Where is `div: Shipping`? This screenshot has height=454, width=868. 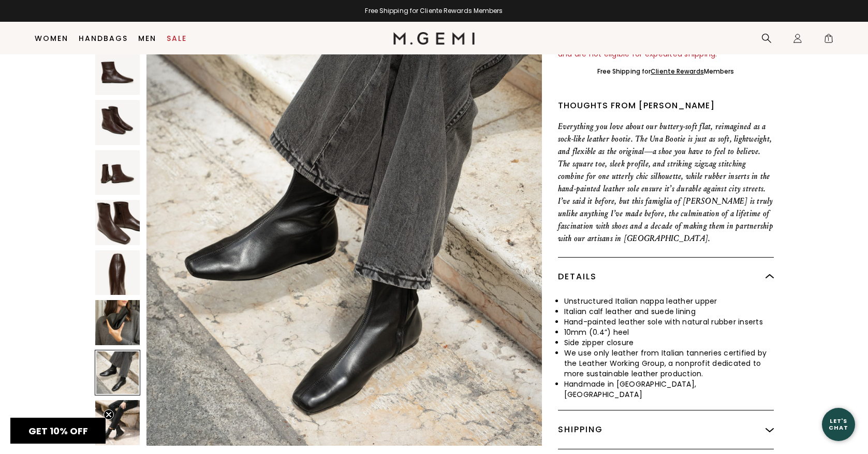 div: Shipping is located at coordinates (666, 429).